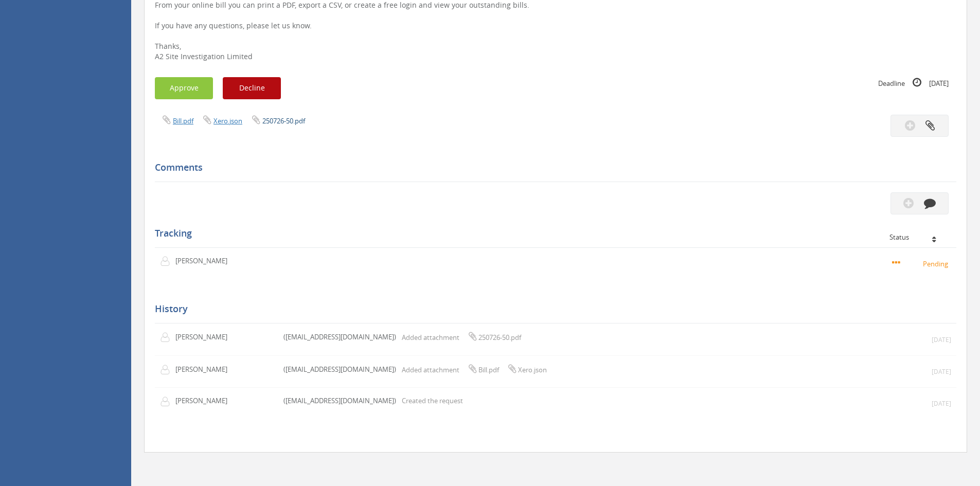  I want to click on h5: Tracking, so click(551, 233).